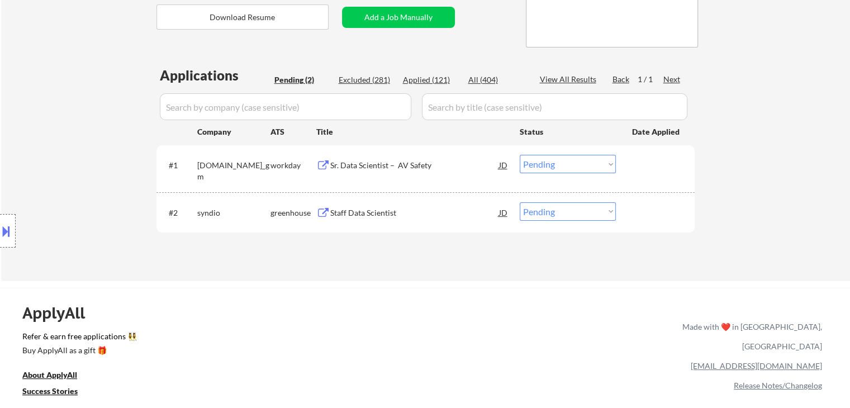 This screenshot has width=850, height=408. I want to click on div: Next, so click(672, 79).